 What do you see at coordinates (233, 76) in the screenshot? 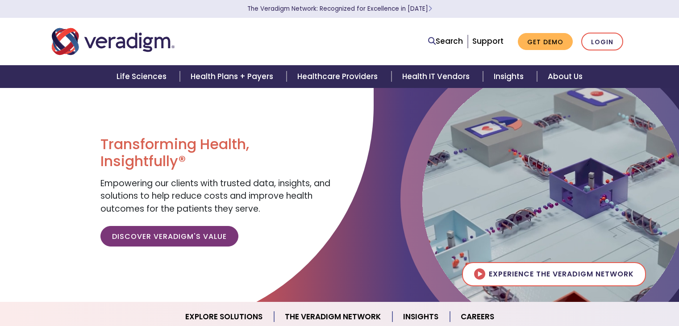
I see `a: Health Plans + Payers` at bounding box center [233, 76].